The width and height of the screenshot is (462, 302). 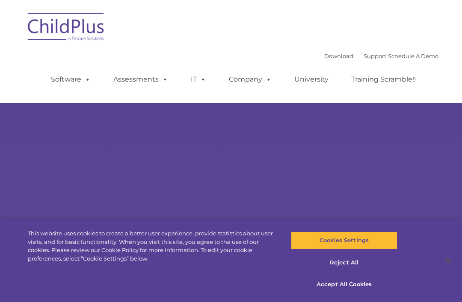 I want to click on button: Reject All, so click(x=344, y=263).